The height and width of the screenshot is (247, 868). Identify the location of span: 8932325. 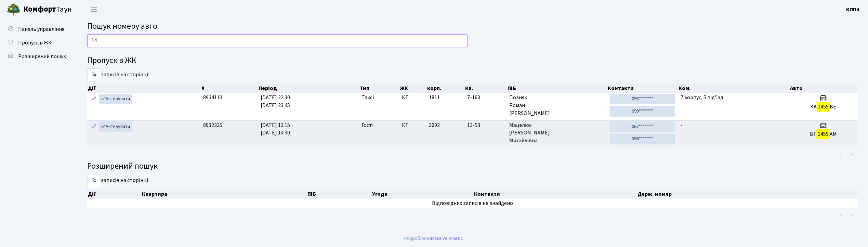
(213, 125).